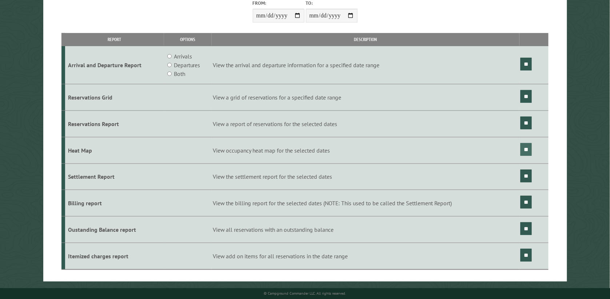 The image size is (610, 299). Describe the element at coordinates (366, 65) in the screenshot. I see `td: View the arrival and departure information for a specified date range` at that location.